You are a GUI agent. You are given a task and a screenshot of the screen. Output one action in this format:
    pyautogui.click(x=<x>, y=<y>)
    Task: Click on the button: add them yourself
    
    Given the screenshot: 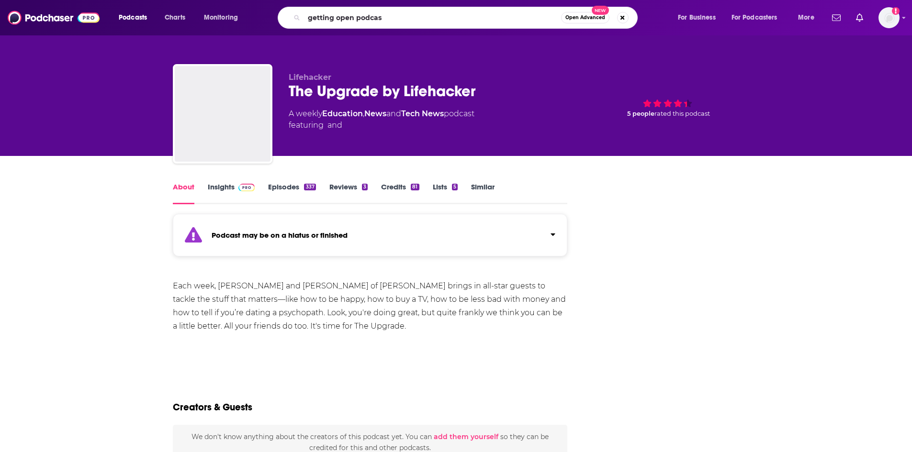 What is the action you would take?
    pyautogui.click(x=466, y=437)
    